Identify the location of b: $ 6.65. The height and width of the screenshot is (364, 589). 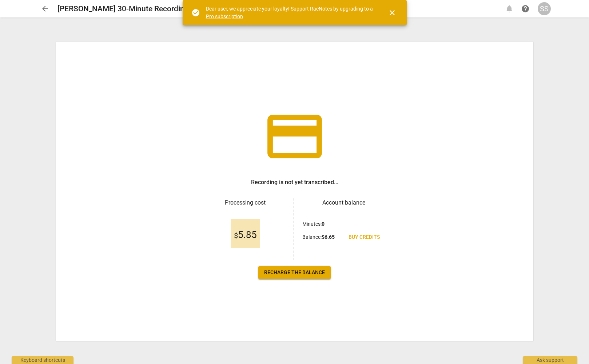
(328, 237).